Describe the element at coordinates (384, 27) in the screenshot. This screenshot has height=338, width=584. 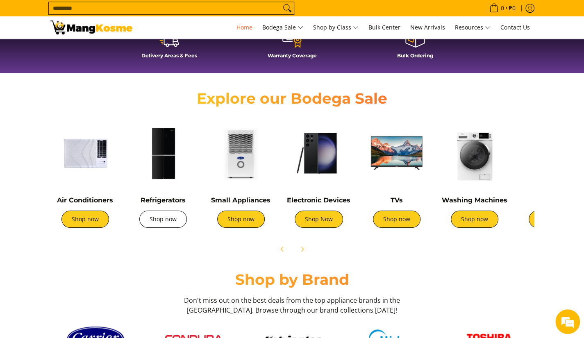
I see `span: Bulk Center` at that location.